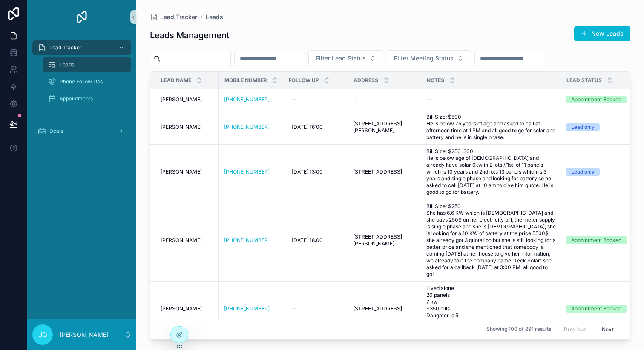 The width and height of the screenshot is (644, 350). Describe the element at coordinates (607, 329) in the screenshot. I see `button: Next` at that location.